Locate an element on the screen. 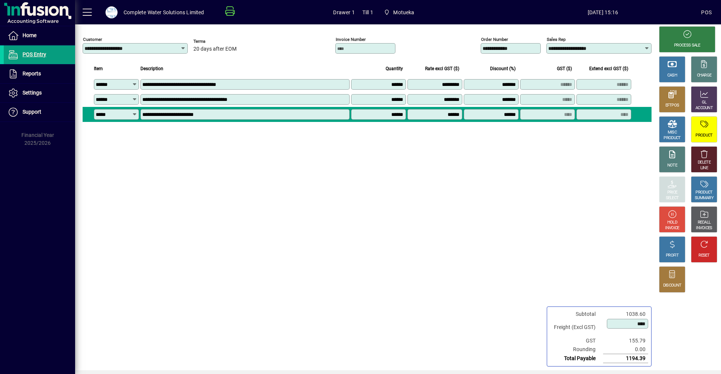 Image resolution: width=721 pixels, height=374 pixels. div: Complete Water Solutions Limited is located at coordinates (164, 12).